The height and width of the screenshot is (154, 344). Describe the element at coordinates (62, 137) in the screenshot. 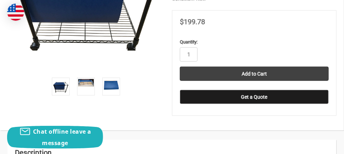

I see `span: Chat offline leave a message` at that location.